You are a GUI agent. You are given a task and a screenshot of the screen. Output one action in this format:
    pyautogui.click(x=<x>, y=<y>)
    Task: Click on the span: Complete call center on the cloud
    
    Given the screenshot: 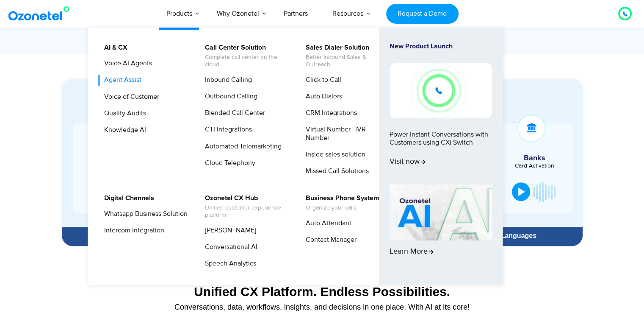 What is the action you would take?
    pyautogui.click(x=246, y=61)
    